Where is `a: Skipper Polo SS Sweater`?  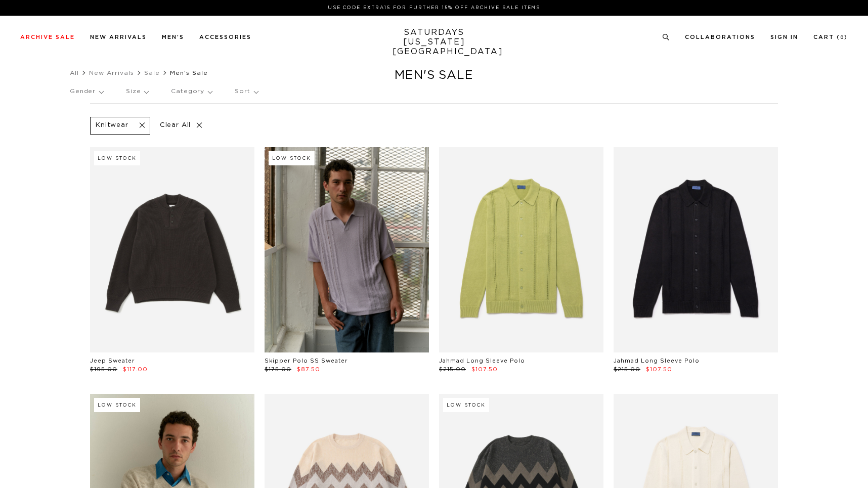
a: Skipper Polo SS Sweater is located at coordinates (306, 361).